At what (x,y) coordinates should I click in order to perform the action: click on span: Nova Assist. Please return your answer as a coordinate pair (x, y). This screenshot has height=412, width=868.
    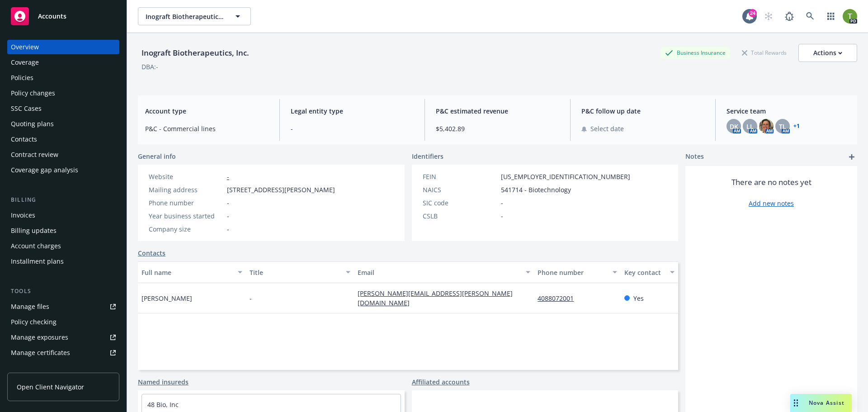
    Looking at the image, I should click on (826, 402).